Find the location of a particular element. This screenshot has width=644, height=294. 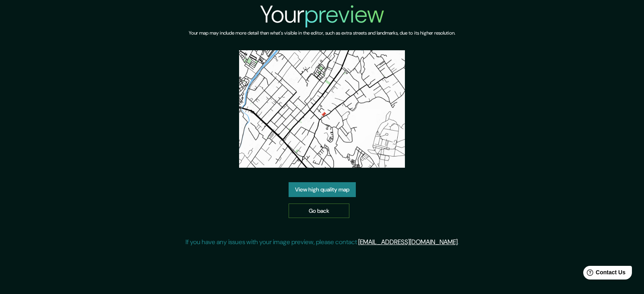

h6: Your map may include more detail than what's visible in the editor, such as extra streets and lan... is located at coordinates (322, 33).